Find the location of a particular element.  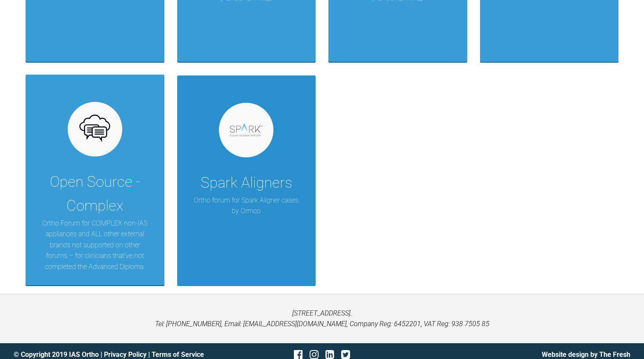

a: Spark AlignersOrtho forum for Spark Aligner cases by Ormco is located at coordinates (247, 180).